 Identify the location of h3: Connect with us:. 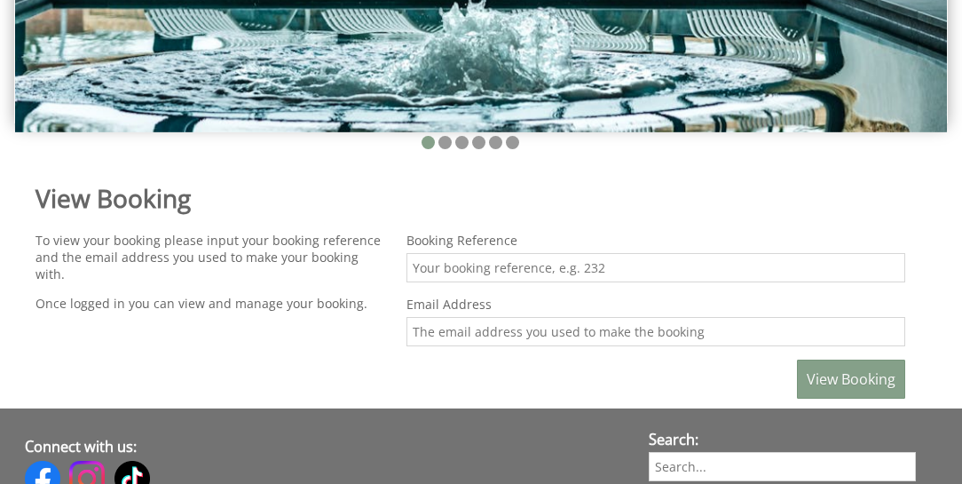
(328, 446).